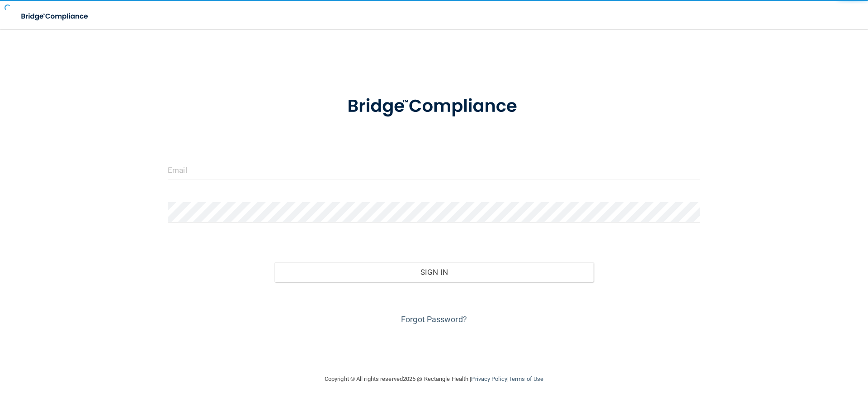 The width and height of the screenshot is (868, 403). What do you see at coordinates (434, 169) in the screenshot?
I see `input: Email` at bounding box center [434, 169].